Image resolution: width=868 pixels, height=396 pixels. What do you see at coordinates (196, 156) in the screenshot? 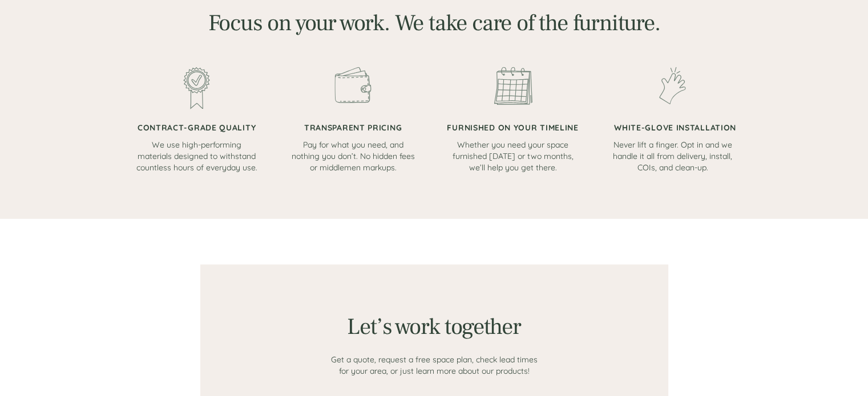
I see `span: We use high-performing materials designed to withstand countless hours of everyday use.` at bounding box center [196, 156].